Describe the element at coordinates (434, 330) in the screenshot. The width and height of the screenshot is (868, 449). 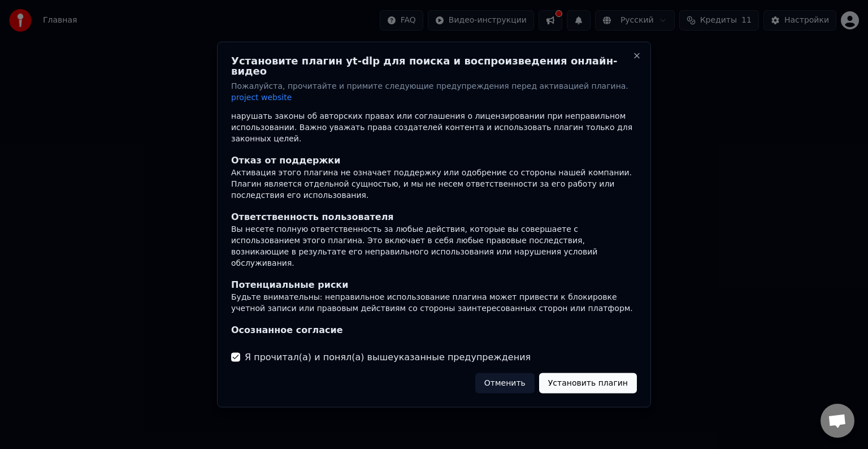
I see `div: Осознанное согласие` at that location.